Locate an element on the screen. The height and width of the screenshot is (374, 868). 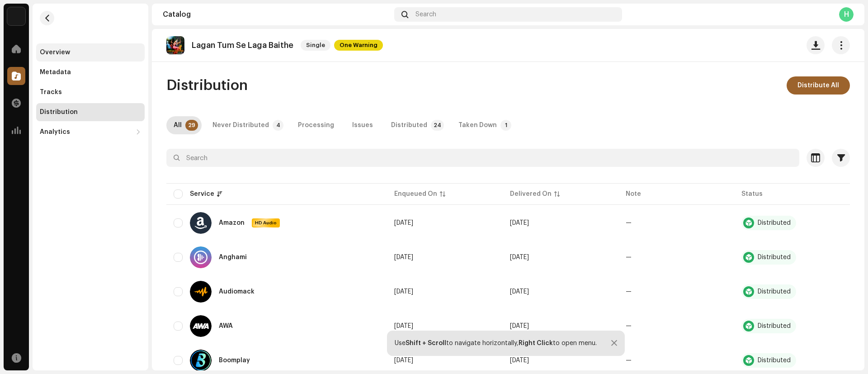
p-badge: 4 is located at coordinates (278, 125).